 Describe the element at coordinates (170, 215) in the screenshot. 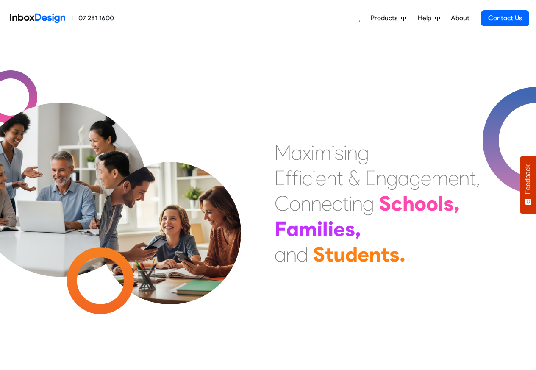

I see `img: parents_with_child.png` at that location.